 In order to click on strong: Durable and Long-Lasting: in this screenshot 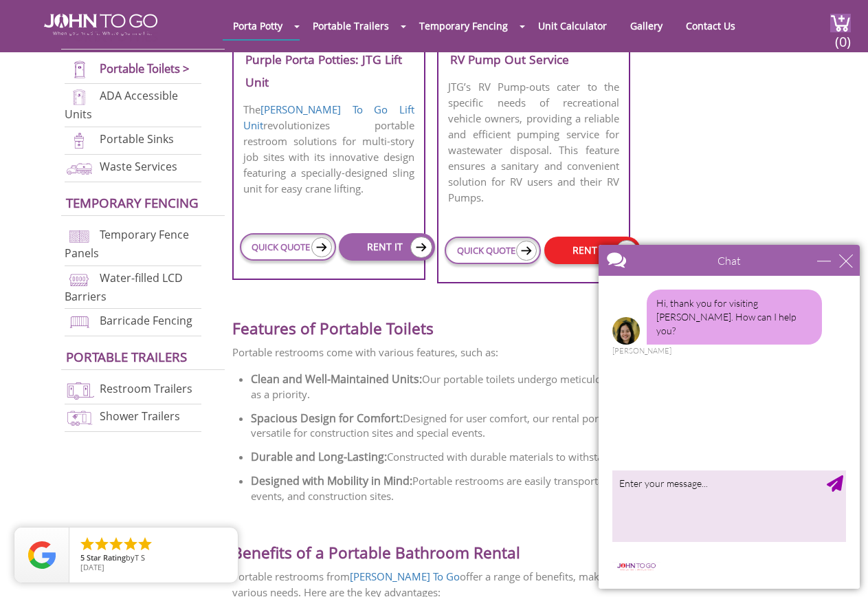, I will do `click(319, 457)`.